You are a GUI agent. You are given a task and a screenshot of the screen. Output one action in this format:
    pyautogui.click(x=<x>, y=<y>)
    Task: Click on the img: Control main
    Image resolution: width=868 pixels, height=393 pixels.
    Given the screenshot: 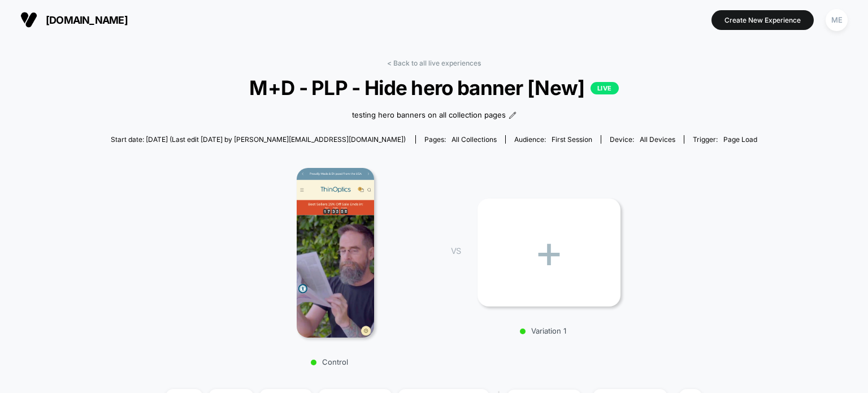 What is the action you would take?
    pyautogui.click(x=335, y=252)
    